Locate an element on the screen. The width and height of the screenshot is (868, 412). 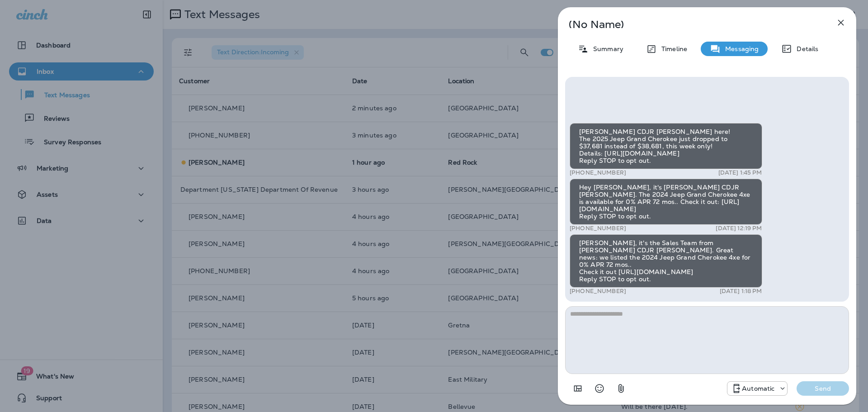
p: Summary is located at coordinates (605, 49).